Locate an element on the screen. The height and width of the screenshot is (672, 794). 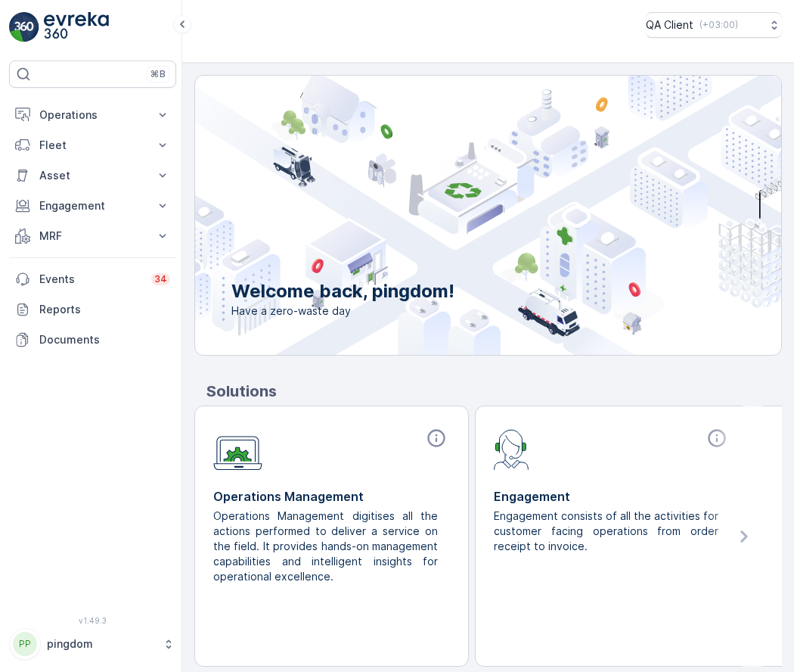
button: PPpingdom is located at coordinates (93, 643).